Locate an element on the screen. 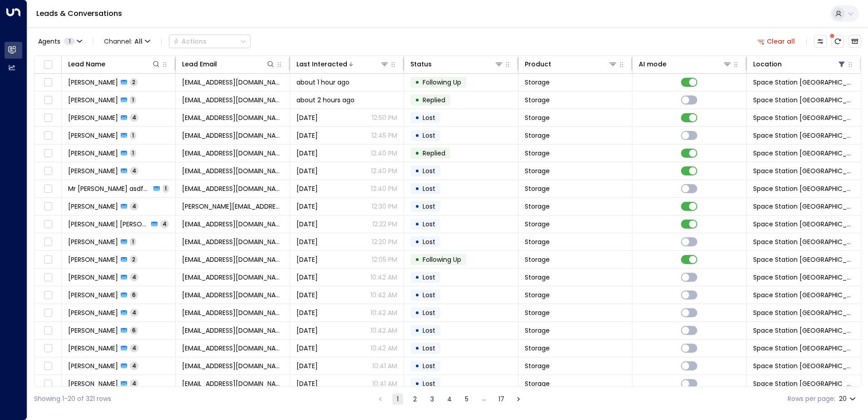 The image size is (868, 420). span: nadine.griffin@sky.com is located at coordinates (232, 206).